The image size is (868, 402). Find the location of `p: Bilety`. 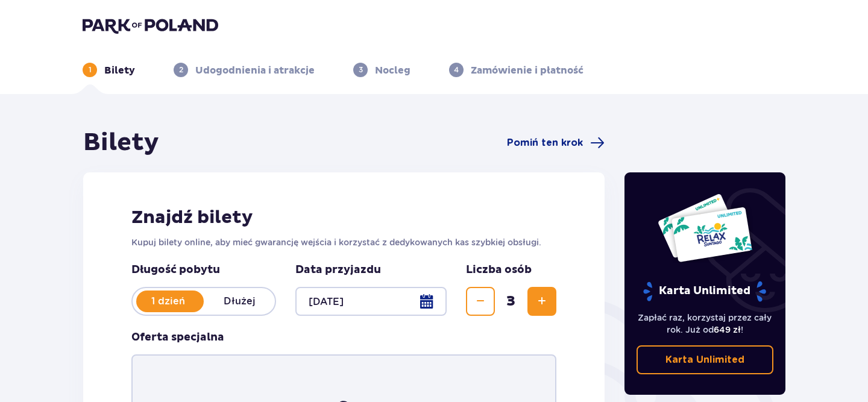

p: Bilety is located at coordinates (119, 71).